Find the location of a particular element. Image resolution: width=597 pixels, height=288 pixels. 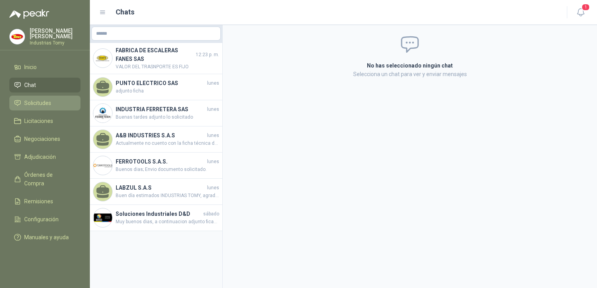

span: Buen día estimados INDUSTRIAS TOMY, agradecemos tenernos en cuenta para su solicitud, sin embargo... is located at coordinates (167, 196).